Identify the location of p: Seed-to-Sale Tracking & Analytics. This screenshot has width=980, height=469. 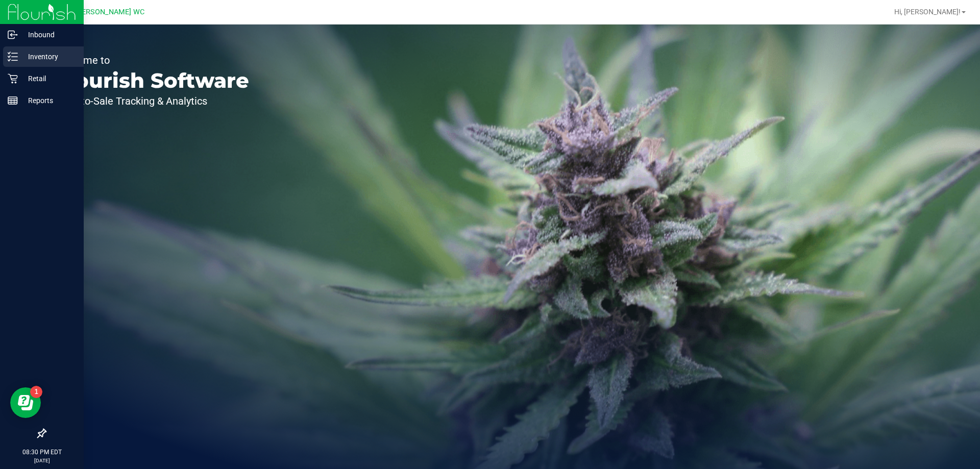
(152, 101).